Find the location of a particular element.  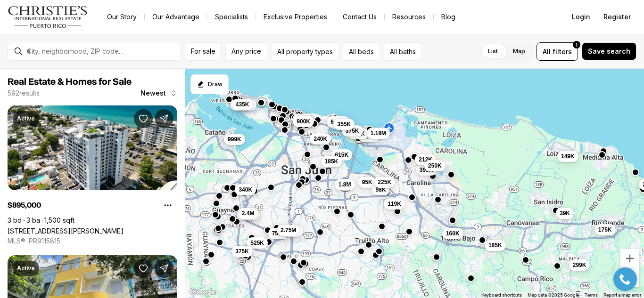

a: Terms (opens in new tab) is located at coordinates (591, 295).